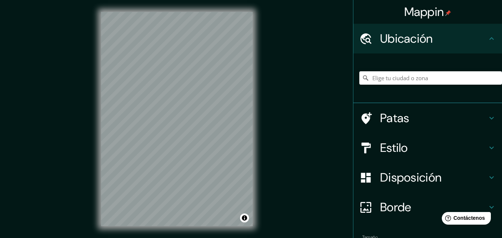 This screenshot has height=238, width=502. Describe the element at coordinates (395, 207) in the screenshot. I see `font: Borde` at that location.